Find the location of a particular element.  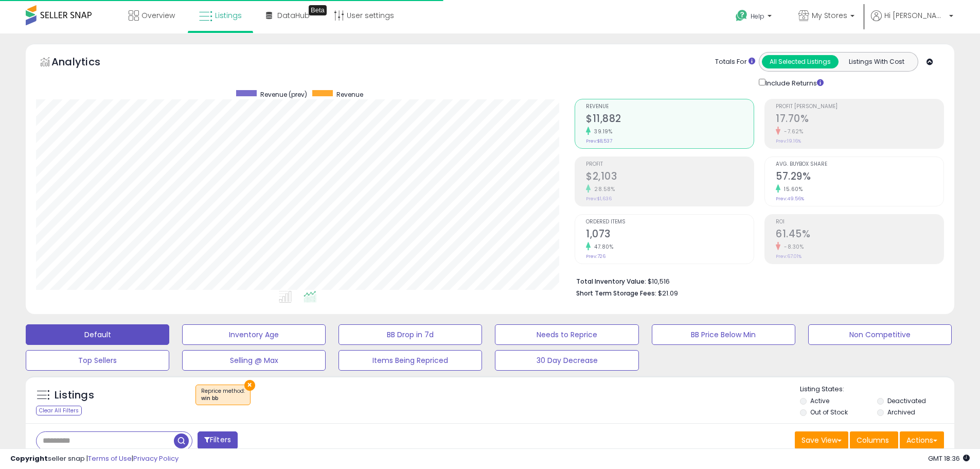

button: Top Sellers is located at coordinates (97, 361).